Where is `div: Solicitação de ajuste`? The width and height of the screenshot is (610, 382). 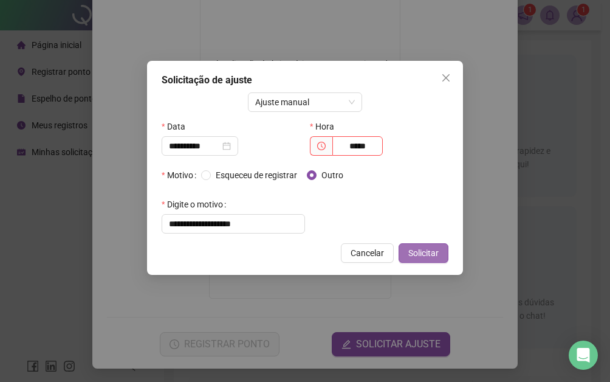 div: Solicitação de ajuste is located at coordinates (305, 80).